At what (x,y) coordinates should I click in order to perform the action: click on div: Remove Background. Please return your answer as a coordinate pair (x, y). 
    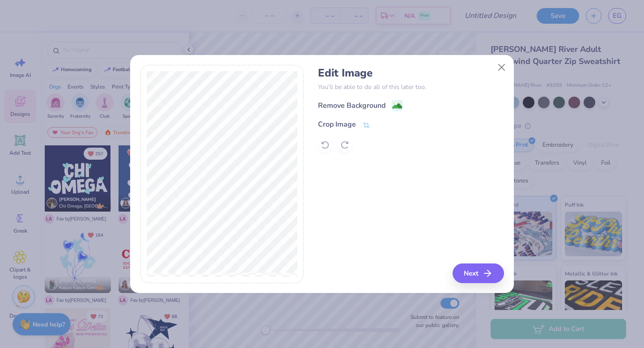
    Looking at the image, I should click on (351, 105).